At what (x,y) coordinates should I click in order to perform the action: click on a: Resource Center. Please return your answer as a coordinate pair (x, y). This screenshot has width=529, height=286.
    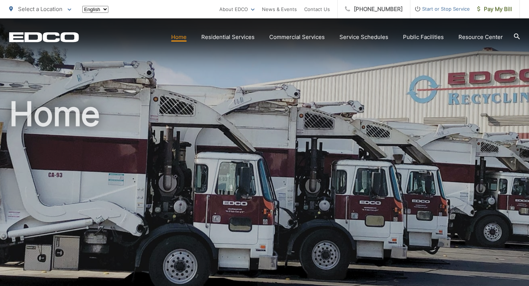
    Looking at the image, I should click on (481, 37).